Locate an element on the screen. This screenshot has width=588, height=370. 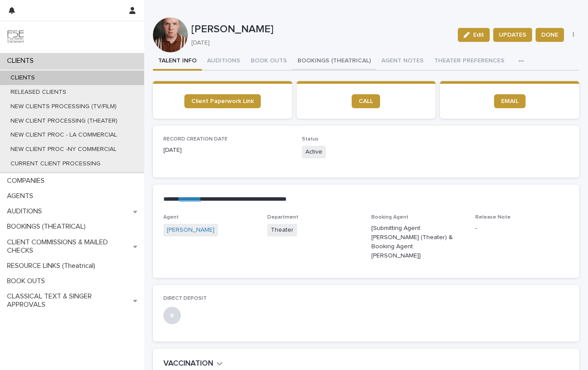
button: BOOK OUTS is located at coordinates (269, 62).